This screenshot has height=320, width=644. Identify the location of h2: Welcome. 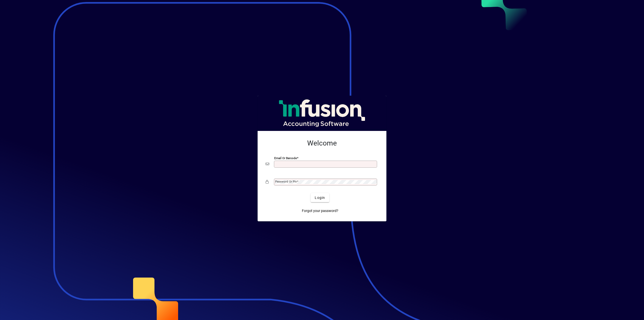
(322, 143).